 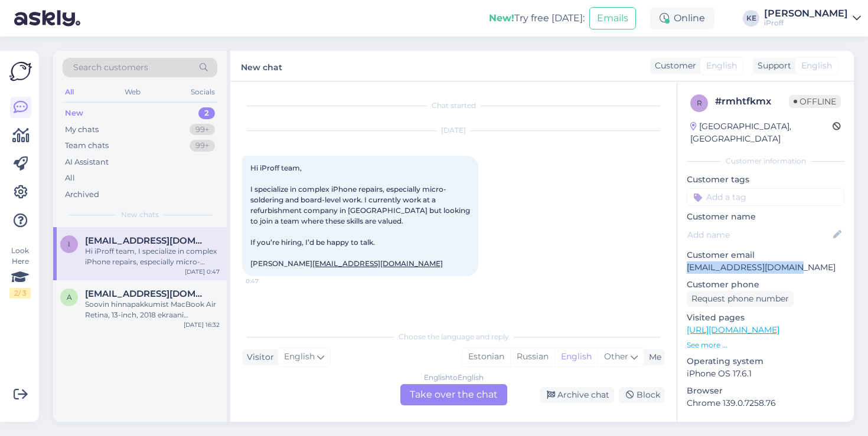 What do you see at coordinates (453, 106) in the screenshot?
I see `div: Chat started` at bounding box center [453, 106].